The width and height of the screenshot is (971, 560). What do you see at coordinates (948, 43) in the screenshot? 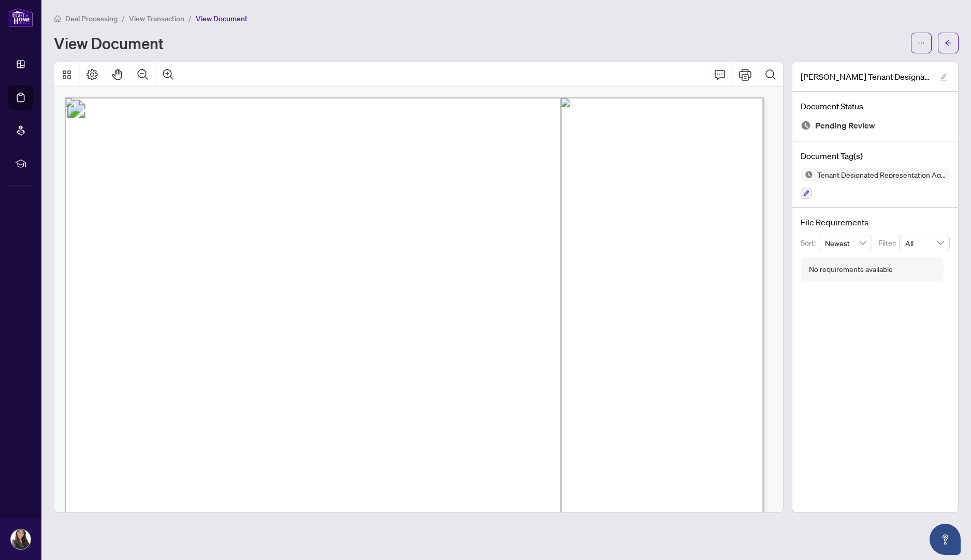
I see `span: arrow-left` at bounding box center [948, 43].